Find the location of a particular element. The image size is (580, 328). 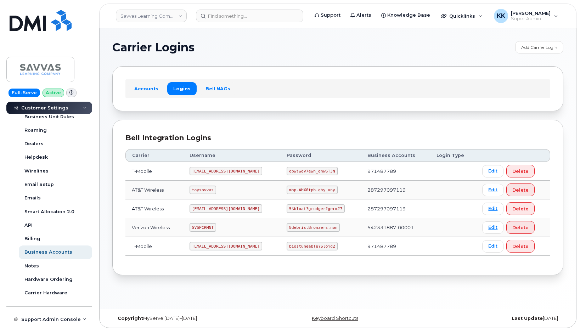

a: Keyboard Shortcuts is located at coordinates (335, 318).